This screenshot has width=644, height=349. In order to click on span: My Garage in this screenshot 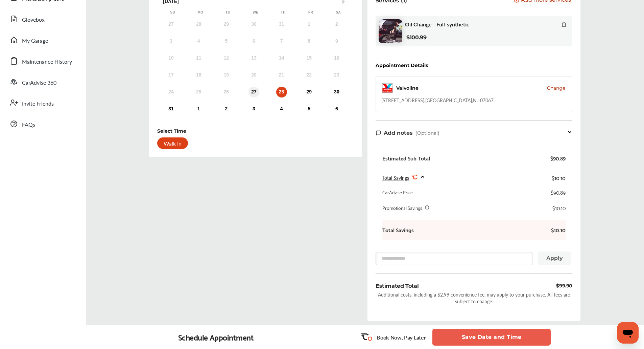, I will do `click(35, 41)`.